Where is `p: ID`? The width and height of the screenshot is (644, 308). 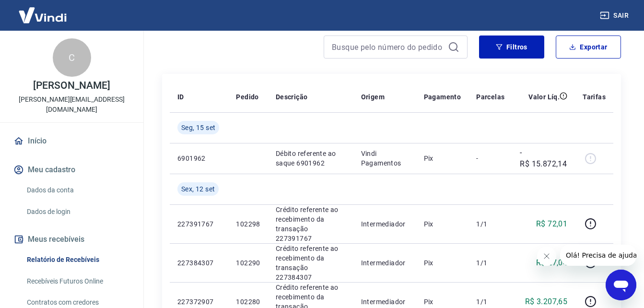 p: ID is located at coordinates (180, 97).